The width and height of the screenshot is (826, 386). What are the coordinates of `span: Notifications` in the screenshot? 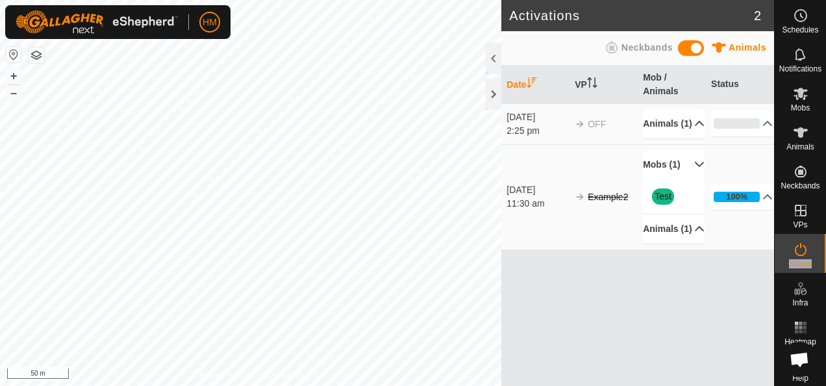 It's located at (800, 69).